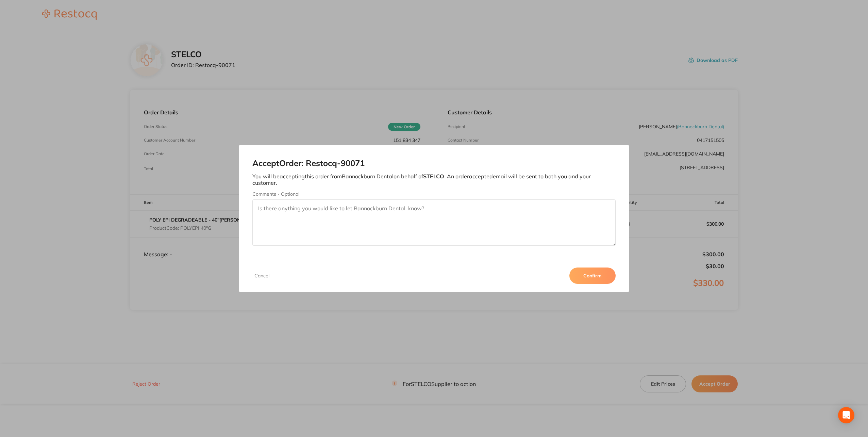  Describe the element at coordinates (434, 163) in the screenshot. I see `h2: Accept Order: Restocq- 90071` at that location.